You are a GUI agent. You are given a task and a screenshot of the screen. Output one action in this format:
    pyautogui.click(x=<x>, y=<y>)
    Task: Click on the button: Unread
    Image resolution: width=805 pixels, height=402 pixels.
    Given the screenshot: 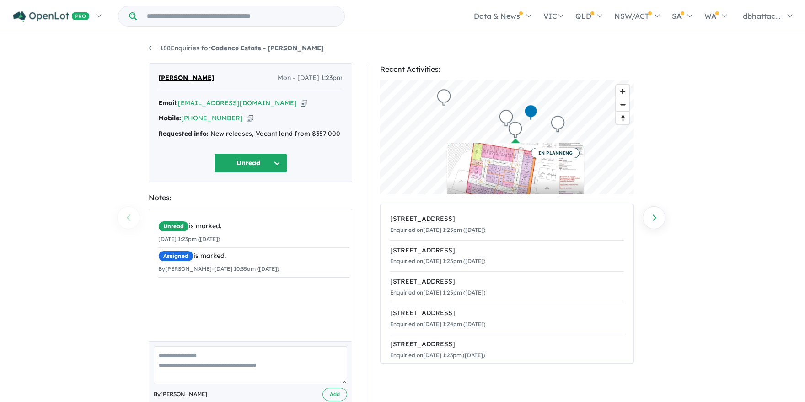 What is the action you would take?
    pyautogui.click(x=251, y=163)
    